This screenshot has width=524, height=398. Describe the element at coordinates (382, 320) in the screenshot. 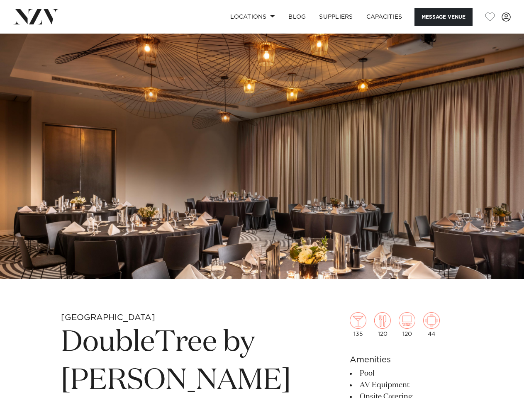

I see `img: dining.png` at that location.